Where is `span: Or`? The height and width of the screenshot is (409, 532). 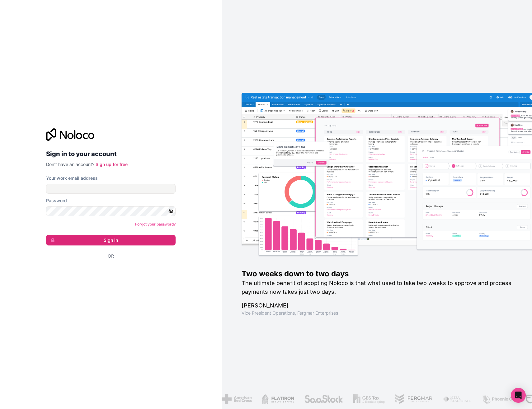
span: Or is located at coordinates (110, 256).